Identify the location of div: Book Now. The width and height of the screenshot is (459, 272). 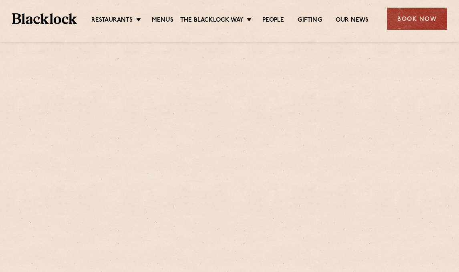
(417, 18).